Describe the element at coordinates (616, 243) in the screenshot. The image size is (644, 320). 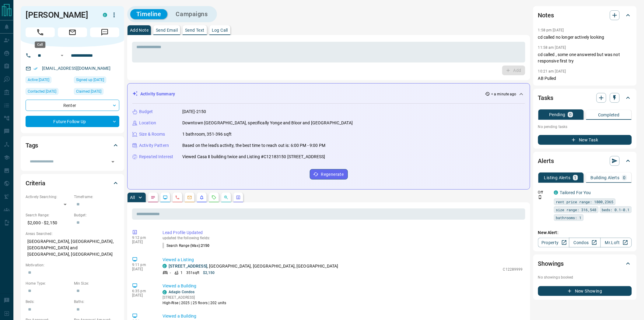
I see `a: Mr.Loft` at that location.